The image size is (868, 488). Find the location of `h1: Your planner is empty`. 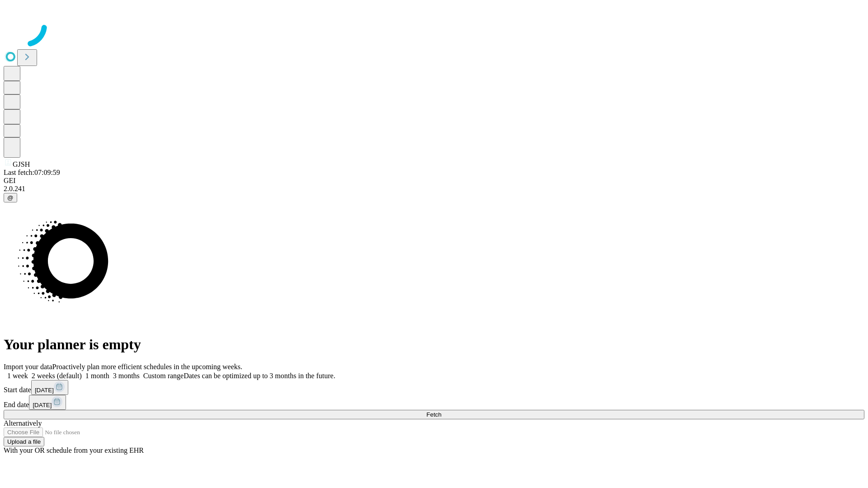

h1: Your planner is empty is located at coordinates (434, 344).